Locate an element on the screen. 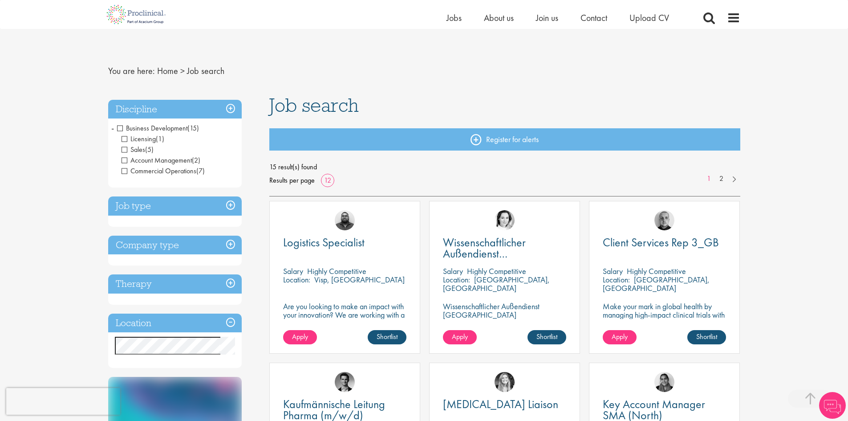 This screenshot has width=848, height=421. p: Make your mark in global health by managing high-impact clinical trials with a leading CRO. is located at coordinates (664, 314).